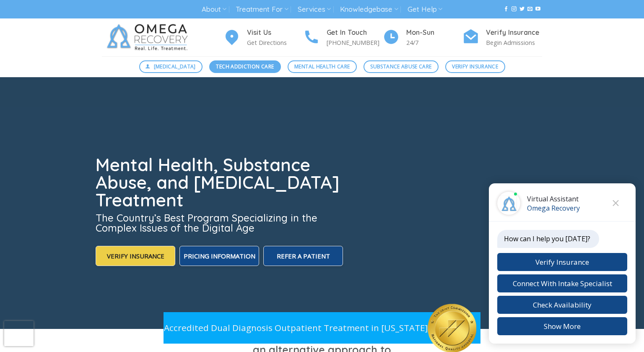  I want to click on img: Omega Recovery, so click(149, 37).